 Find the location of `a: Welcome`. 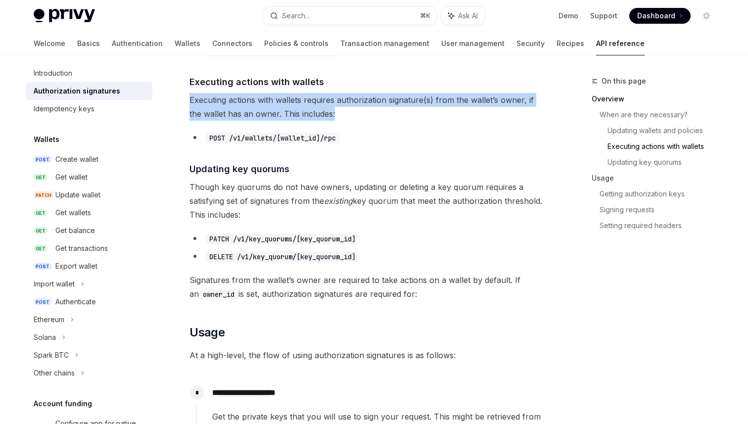

a: Welcome is located at coordinates (49, 44).